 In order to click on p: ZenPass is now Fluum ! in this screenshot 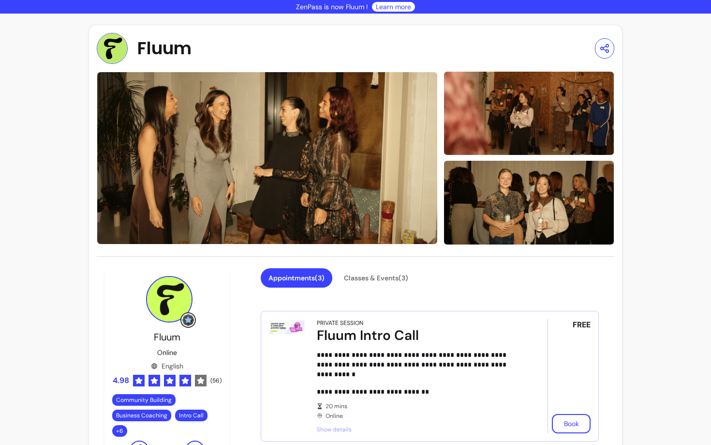, I will do `click(332, 7)`.